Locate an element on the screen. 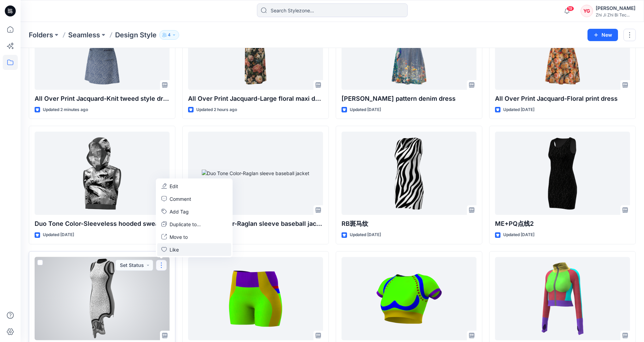 Image resolution: width=644 pixels, height=342 pixels. a: Duo Tone Color-Sleeveless hooded sweatshirt is located at coordinates (102, 173).